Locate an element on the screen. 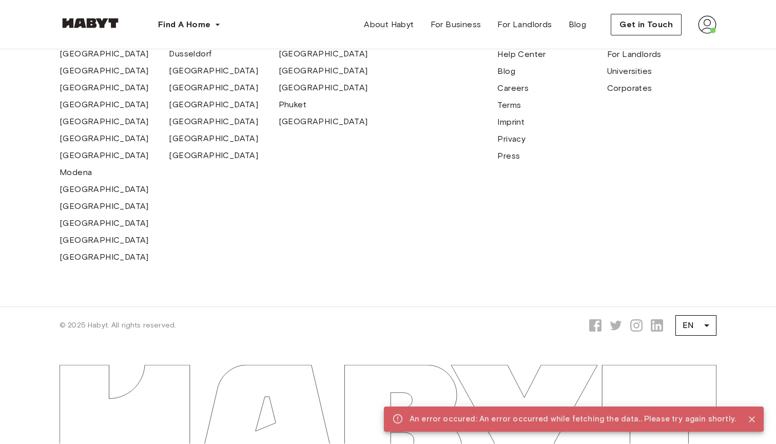  div: EN is located at coordinates (696, 325).